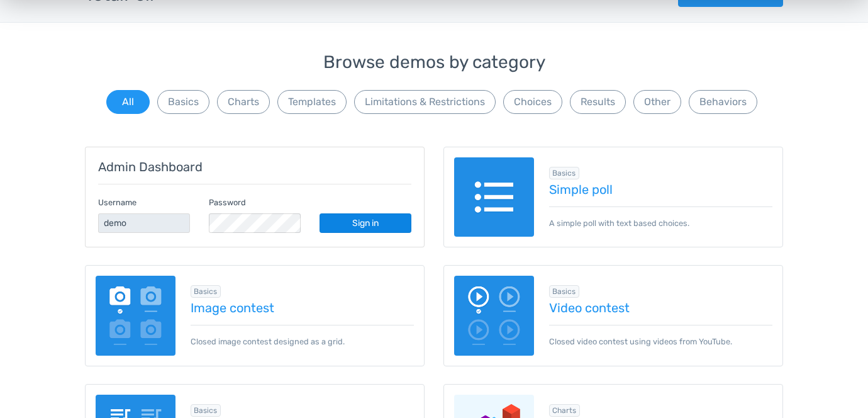 The height and width of the screenshot is (418, 868). I want to click on button: Limitations & Restrictions, so click(425, 102).